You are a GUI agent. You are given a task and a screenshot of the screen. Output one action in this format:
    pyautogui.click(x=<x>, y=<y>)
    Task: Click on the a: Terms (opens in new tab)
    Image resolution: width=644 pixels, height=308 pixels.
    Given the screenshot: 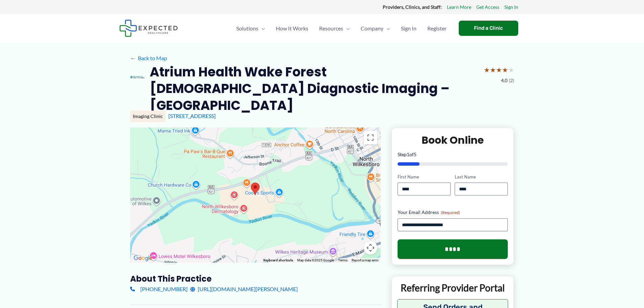 What is the action you would take?
    pyautogui.click(x=343, y=260)
    